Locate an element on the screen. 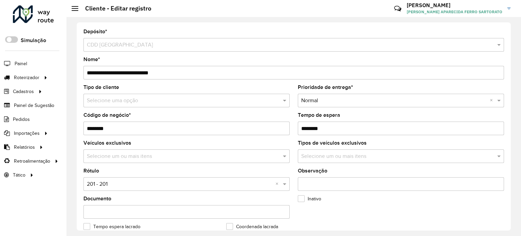  a: Contato Rápido is located at coordinates (398, 8).